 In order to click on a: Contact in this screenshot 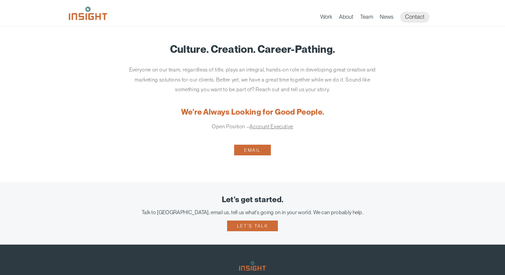, I will do `click(415, 17)`.